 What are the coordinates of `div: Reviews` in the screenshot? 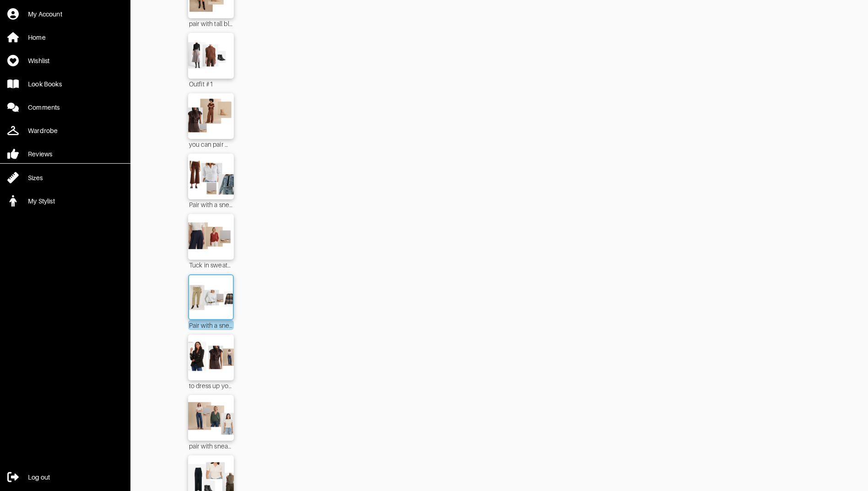 It's located at (40, 154).